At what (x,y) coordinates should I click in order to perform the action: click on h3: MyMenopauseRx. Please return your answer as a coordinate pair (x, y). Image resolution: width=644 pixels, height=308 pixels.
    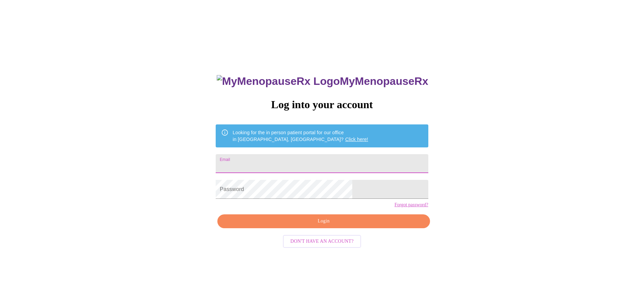
    Looking at the image, I should click on (323, 81).